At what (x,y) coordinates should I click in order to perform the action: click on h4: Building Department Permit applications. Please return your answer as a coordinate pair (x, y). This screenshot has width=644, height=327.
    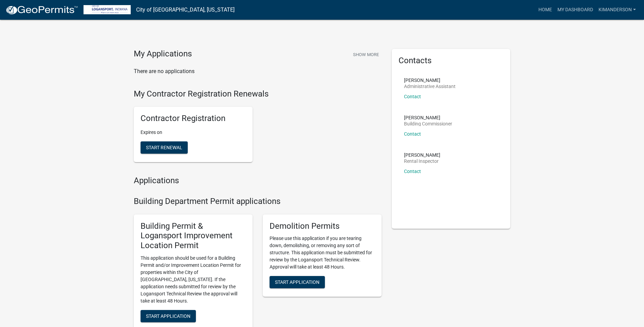
    Looking at the image, I should click on (258, 201).